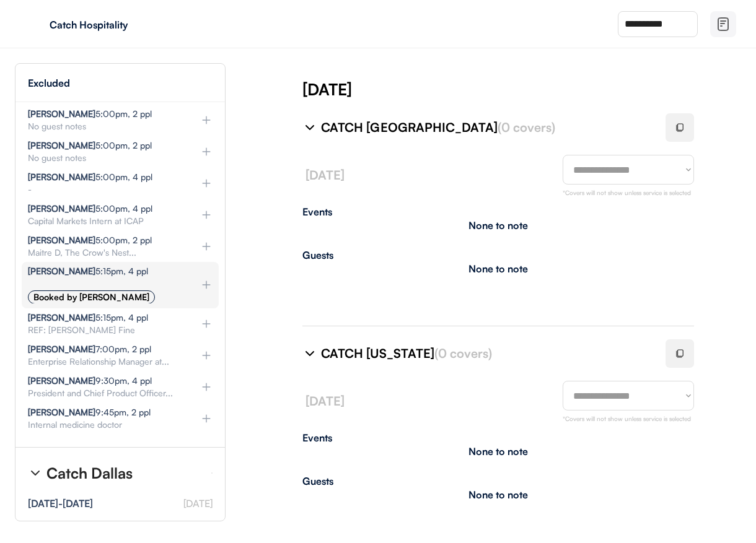 This screenshot has width=756, height=543. What do you see at coordinates (49, 83) in the screenshot?
I see `div: Excluded` at bounding box center [49, 83].